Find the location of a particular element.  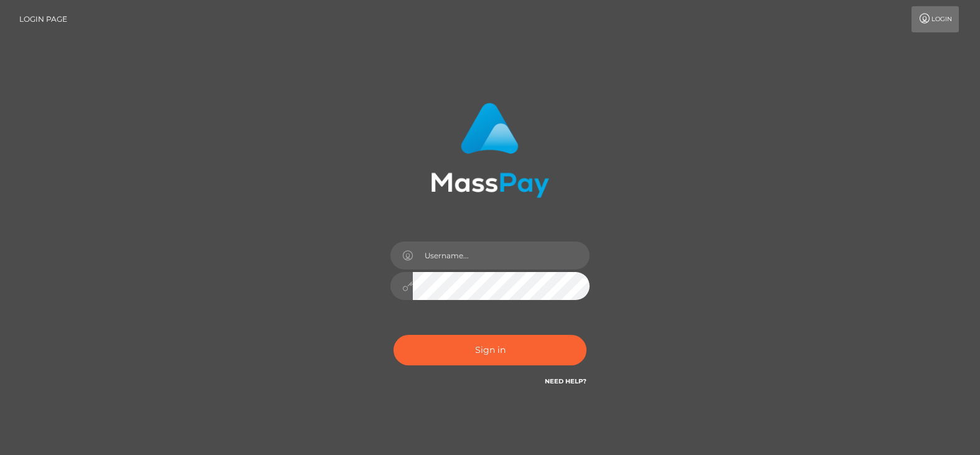

img: MassPay Login is located at coordinates (490, 150).